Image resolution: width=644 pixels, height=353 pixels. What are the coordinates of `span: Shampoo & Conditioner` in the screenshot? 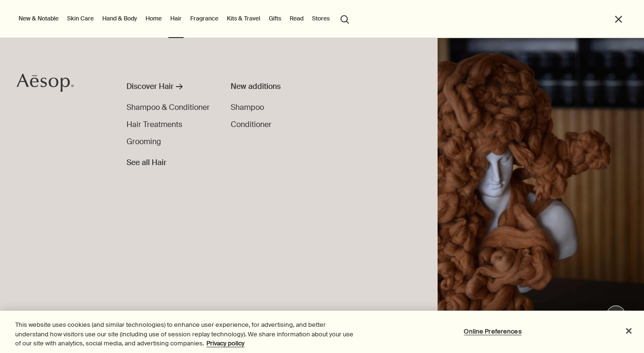 It's located at (168, 107).